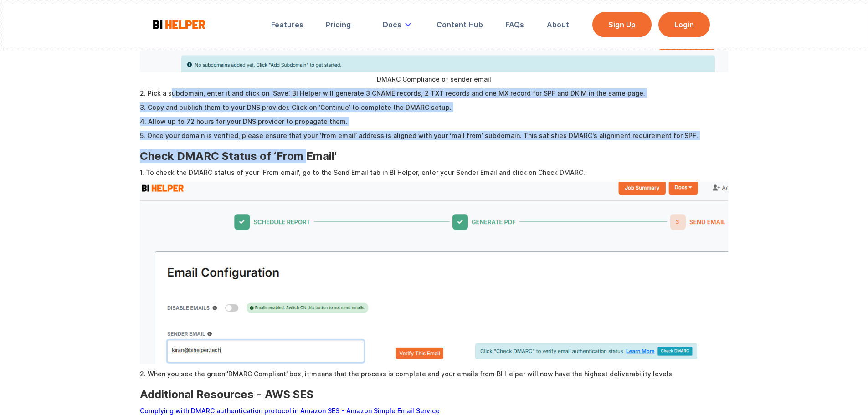 Image resolution: width=868 pixels, height=415 pixels. What do you see at coordinates (558, 24) in the screenshot?
I see `a: About` at bounding box center [558, 24].